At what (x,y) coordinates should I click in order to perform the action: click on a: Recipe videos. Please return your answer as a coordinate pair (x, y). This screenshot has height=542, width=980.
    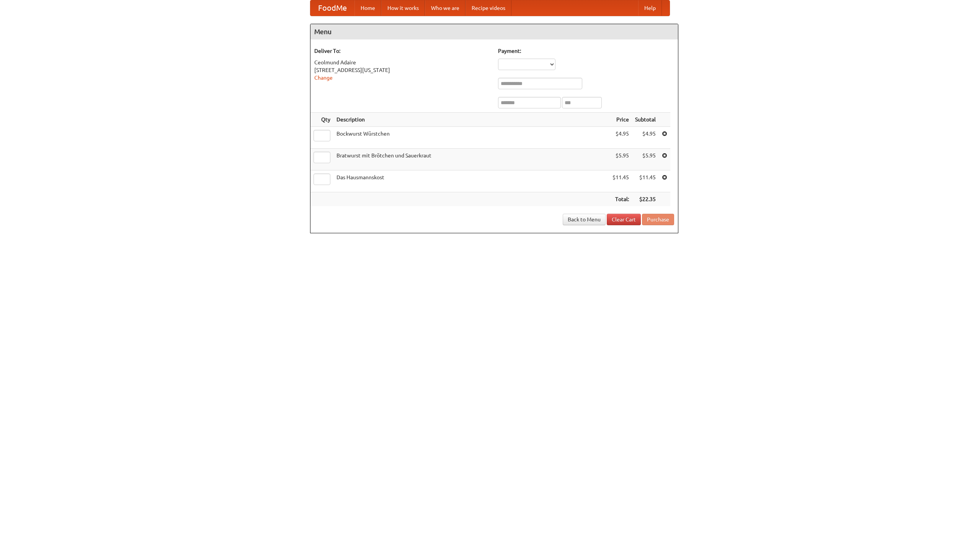
    Looking at the image, I should click on (489, 8).